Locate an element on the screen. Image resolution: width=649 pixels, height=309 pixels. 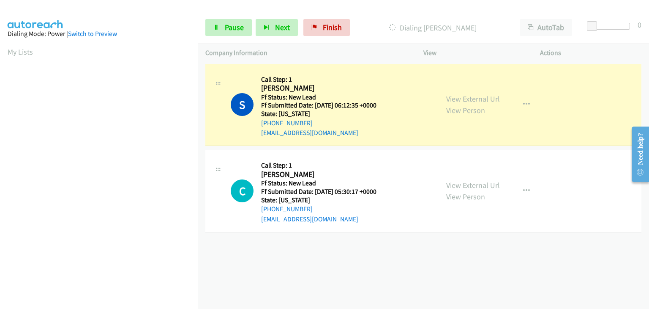
span: Next is located at coordinates (282, 27).